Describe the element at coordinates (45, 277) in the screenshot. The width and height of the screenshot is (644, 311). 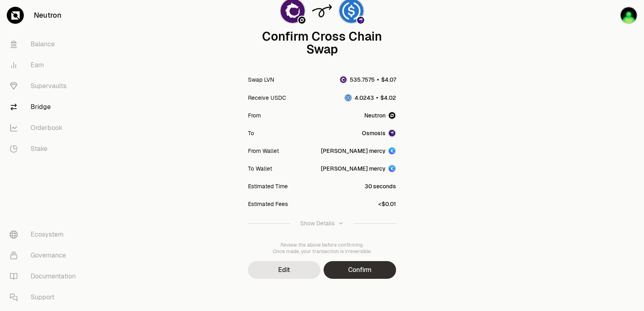
I see `a: Documentation` at that location.